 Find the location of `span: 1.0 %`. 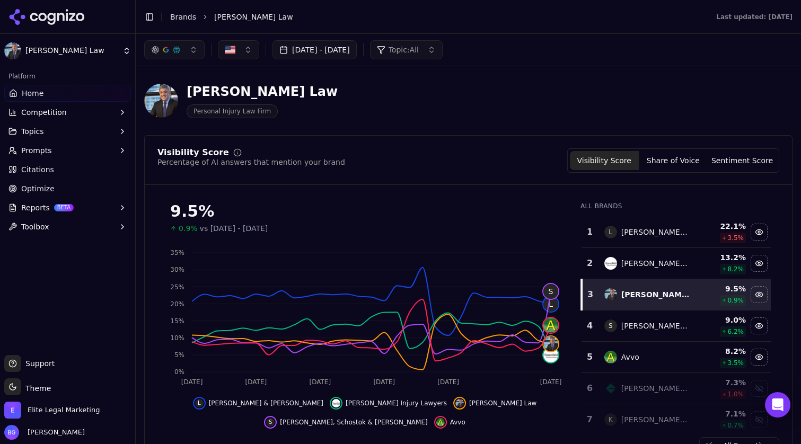

span: 1.0 % is located at coordinates (735, 394).